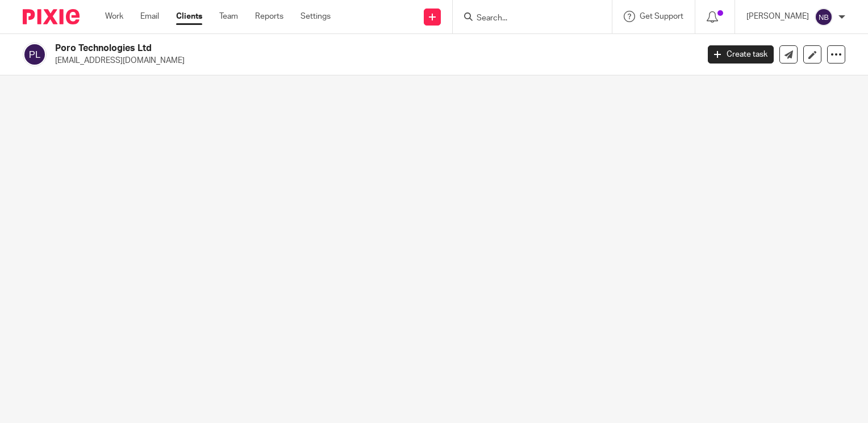  Describe the element at coordinates (228, 16) in the screenshot. I see `a: Team` at that location.